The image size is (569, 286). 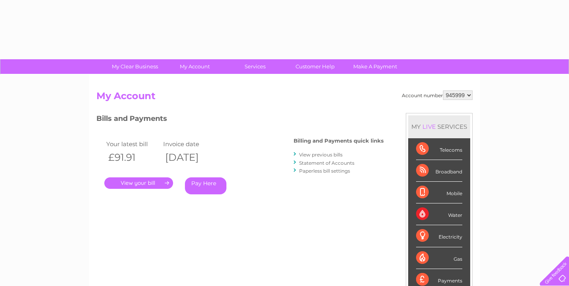 What do you see at coordinates (324, 171) in the screenshot?
I see `a: Paperless bill settings` at bounding box center [324, 171].